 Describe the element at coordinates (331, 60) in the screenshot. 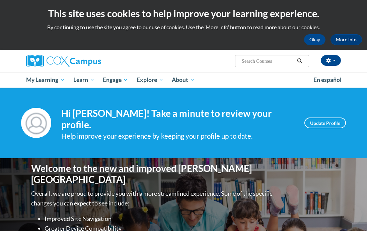

I see `button: Account Settings` at that location.